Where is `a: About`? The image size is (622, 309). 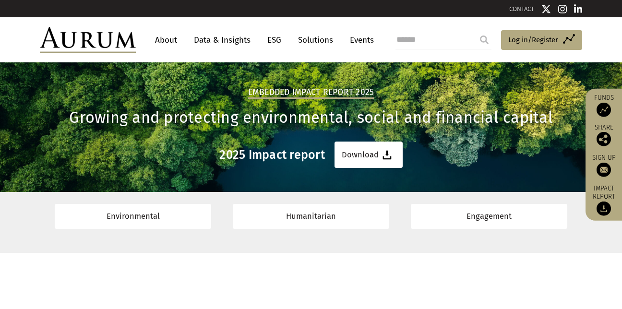
a: About is located at coordinates (166, 40).